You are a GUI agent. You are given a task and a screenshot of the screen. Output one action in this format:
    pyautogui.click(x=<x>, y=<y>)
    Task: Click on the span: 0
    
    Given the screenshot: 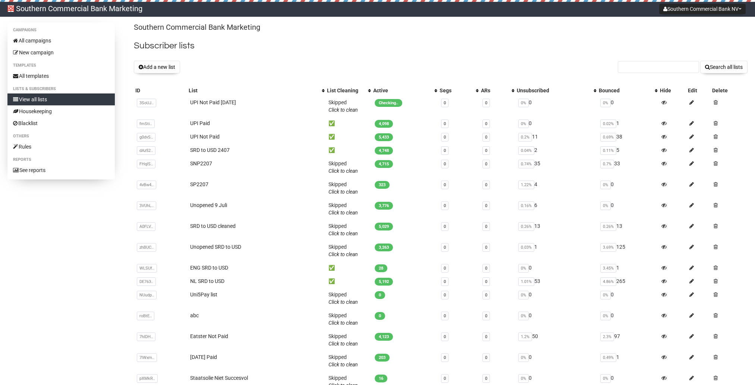 What is the action you would take?
    pyautogui.click(x=380, y=295)
    